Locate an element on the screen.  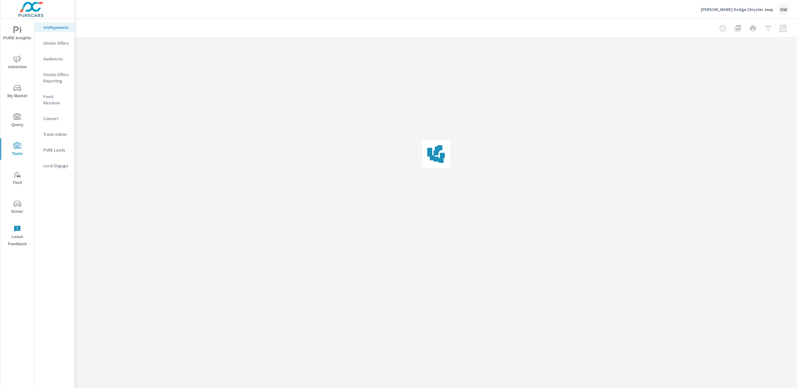
p: Local Engage is located at coordinates (56, 166).